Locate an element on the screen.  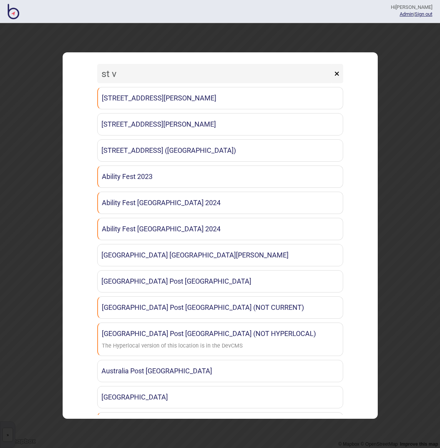
input: Search locations by tag + name is located at coordinates (215, 73).